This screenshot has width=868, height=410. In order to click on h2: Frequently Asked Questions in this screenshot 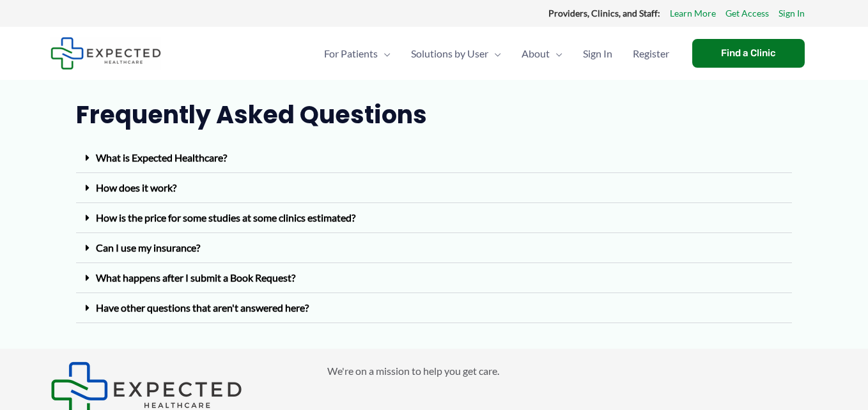, I will do `click(434, 114)`.